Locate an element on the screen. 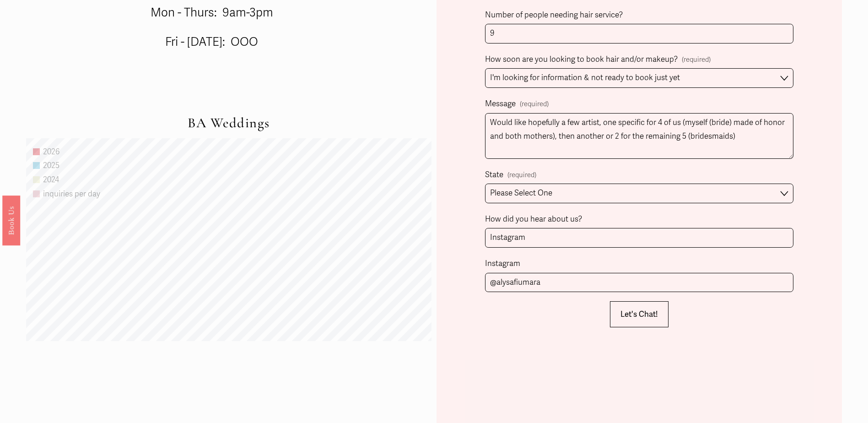 This screenshot has width=868, height=423. textarea: Would like hopefully a few artist, one specific for 4 of us (myself (bride) made of honor and bot... is located at coordinates (638, 136).